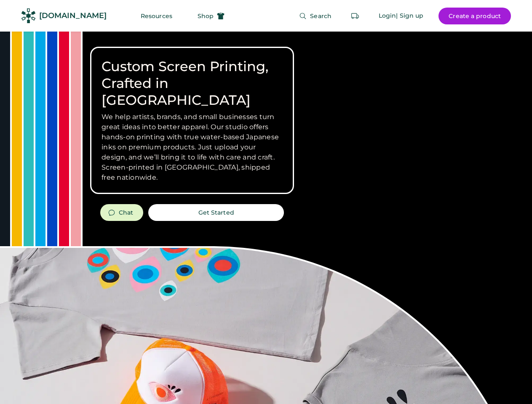 This screenshot has width=532, height=404. What do you see at coordinates (211, 16) in the screenshot?
I see `button: Shop` at bounding box center [211, 16].